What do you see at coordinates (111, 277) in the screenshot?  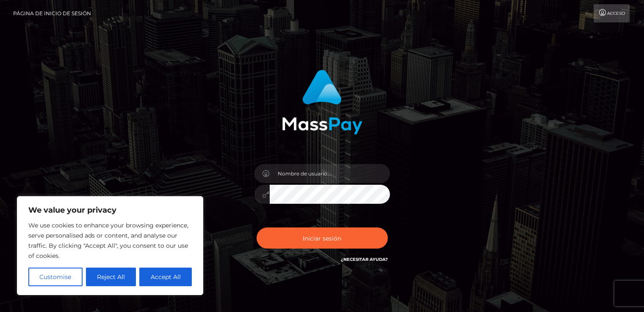 I see `button: Reject All` at bounding box center [111, 277].